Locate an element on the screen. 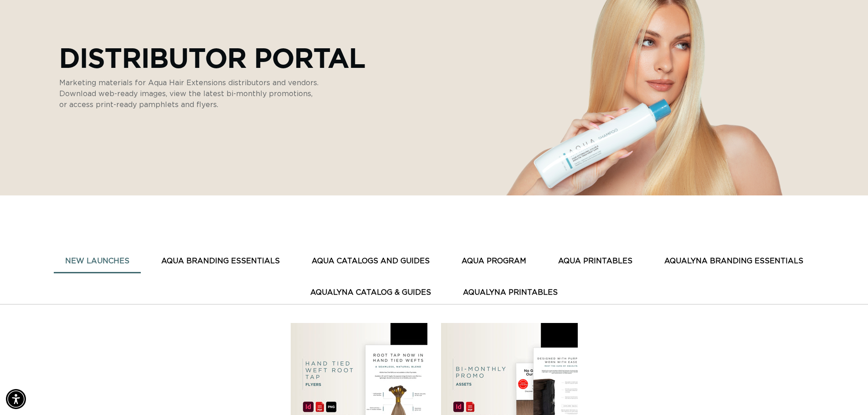 The width and height of the screenshot is (868, 415). button: New Launches is located at coordinates (97, 261).